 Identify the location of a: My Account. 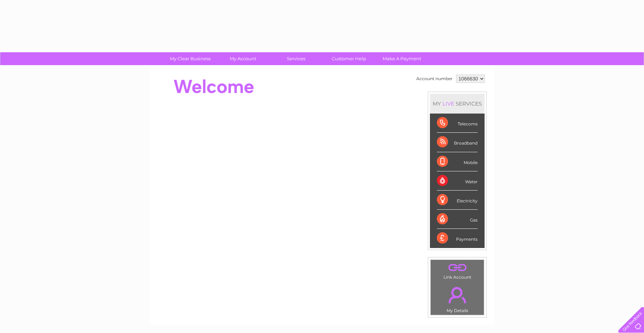
(243, 58).